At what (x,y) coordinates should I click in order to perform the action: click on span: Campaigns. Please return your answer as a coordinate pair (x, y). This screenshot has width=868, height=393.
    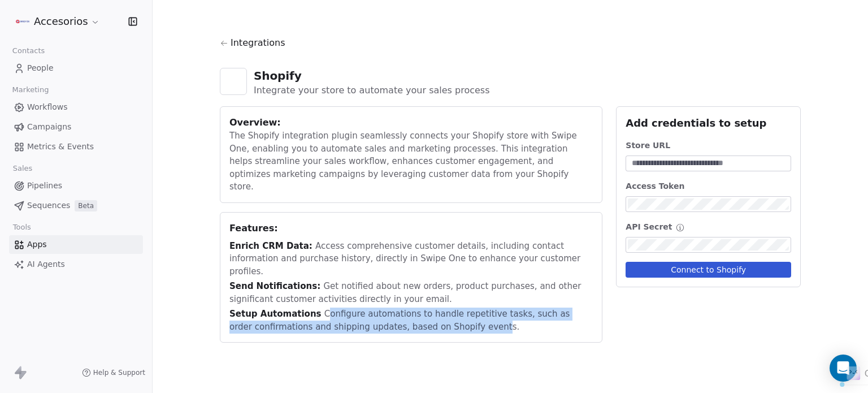
    Looking at the image, I should click on (50, 126).